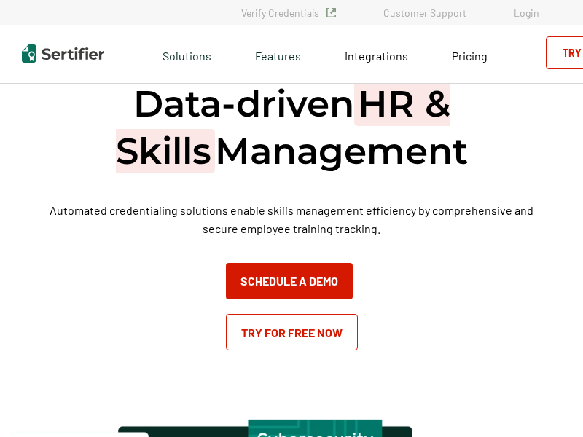 Image resolution: width=583 pixels, height=437 pixels. What do you see at coordinates (526, 12) in the screenshot?
I see `a: Login` at bounding box center [526, 12].